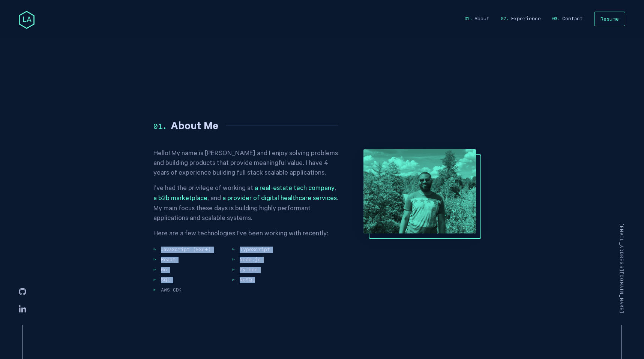  Describe the element at coordinates (180, 199) in the screenshot. I see `a: a b2b marketplace` at that location.